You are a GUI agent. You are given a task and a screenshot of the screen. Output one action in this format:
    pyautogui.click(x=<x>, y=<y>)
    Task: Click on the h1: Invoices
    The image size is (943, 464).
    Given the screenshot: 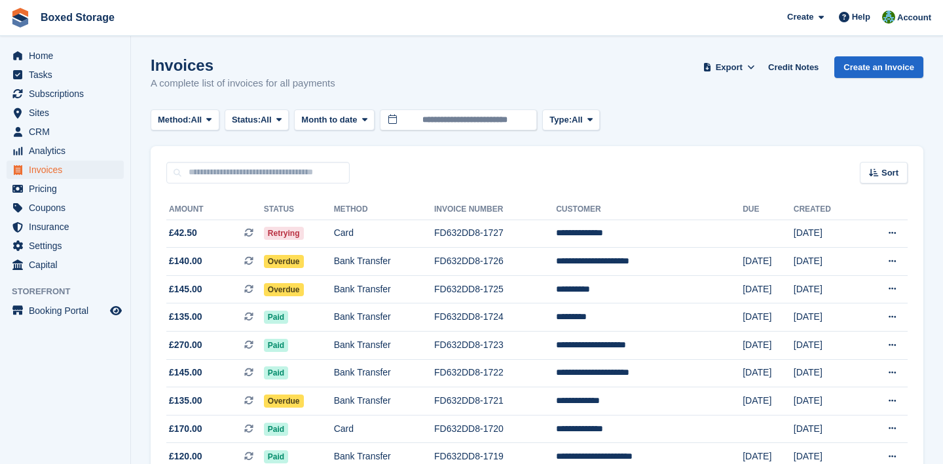 What is the action you would take?
    pyautogui.click(x=243, y=65)
    